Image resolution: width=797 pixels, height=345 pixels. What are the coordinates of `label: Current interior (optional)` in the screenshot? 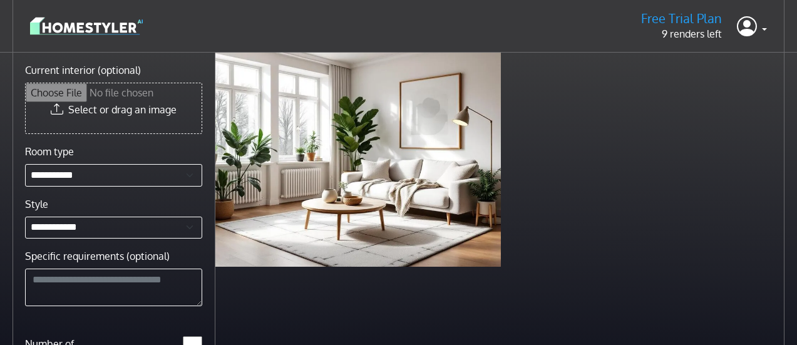 It's located at (83, 70).